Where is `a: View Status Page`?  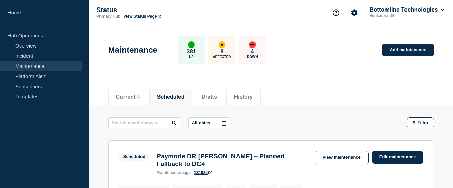 a: View Status Page is located at coordinates (142, 16).